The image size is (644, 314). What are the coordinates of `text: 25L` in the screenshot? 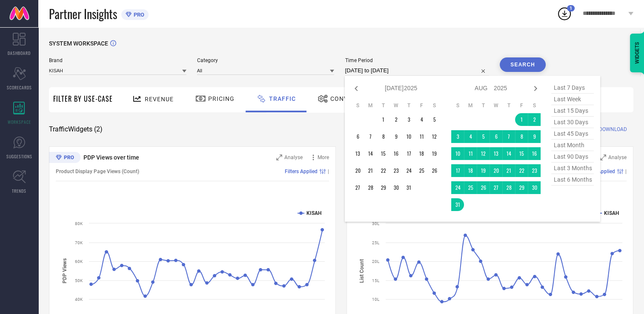 It's located at (376, 243).